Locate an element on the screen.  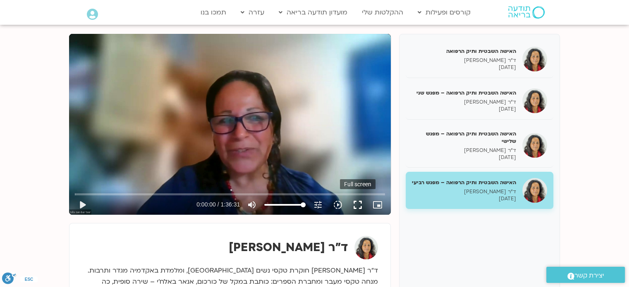
a: יצירת קשר is located at coordinates (585, 275).